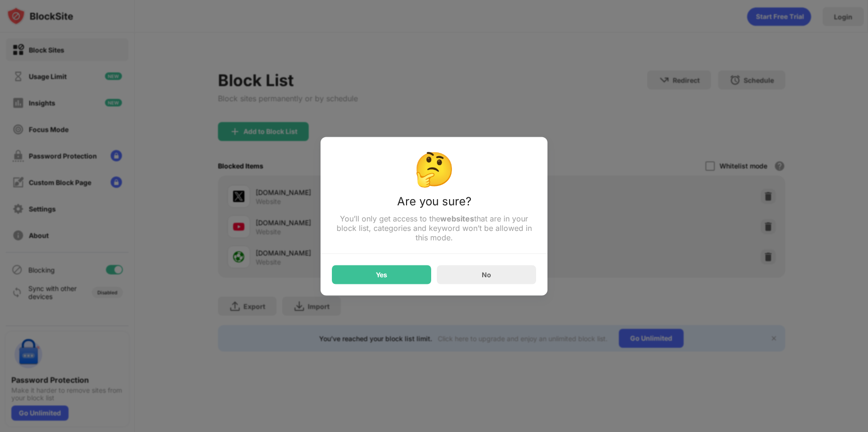 The image size is (868, 432). What do you see at coordinates (434, 227) in the screenshot?
I see `div: You’ll only get access to the that are in your block list, categories and keyword won’t be allowe...` at bounding box center [434, 227].